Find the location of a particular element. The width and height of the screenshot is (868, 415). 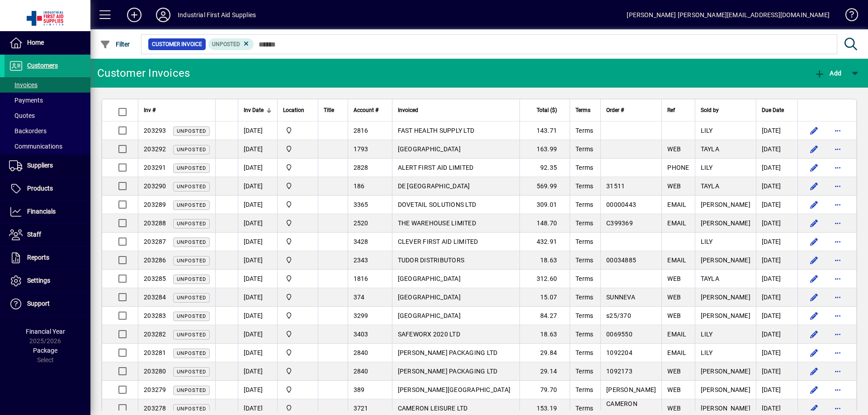

td: 432.91 is located at coordinates (544, 241).